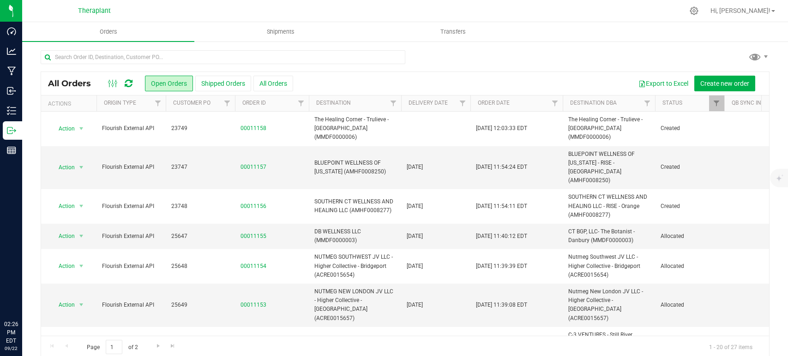  Describe the element at coordinates (253, 206) in the screenshot. I see `a: 00011156` at that location.